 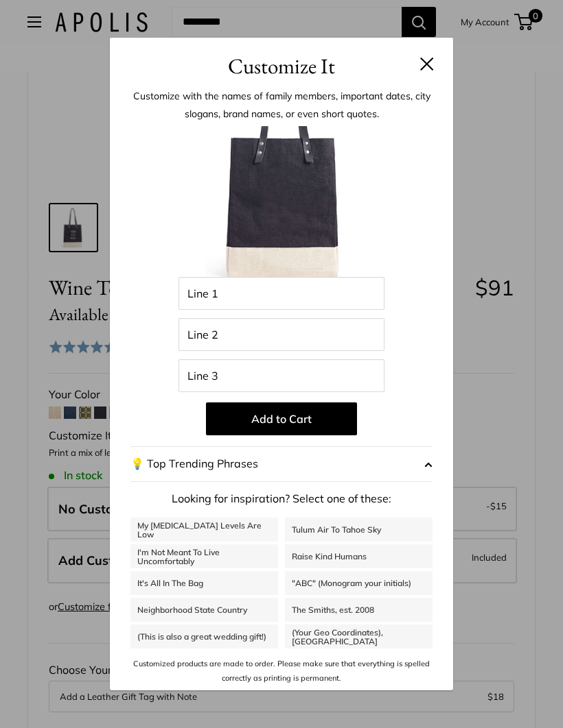 I want to click on a: The Smiths, est. 2008, so click(x=358, y=610).